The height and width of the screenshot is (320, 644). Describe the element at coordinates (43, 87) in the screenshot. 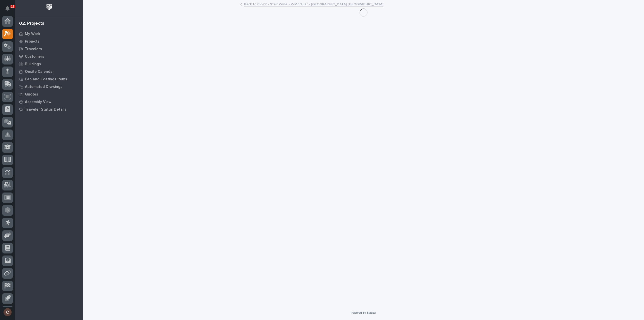

I see `p: Automated Drawings` at that location.